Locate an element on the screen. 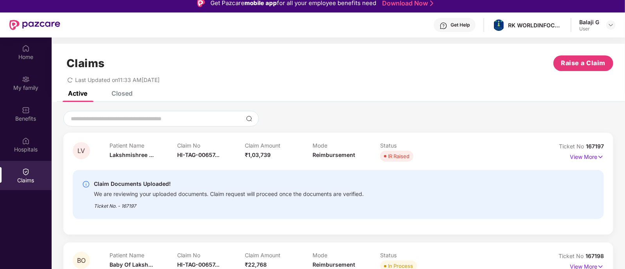  button: Raise a Claim is located at coordinates (583, 63).